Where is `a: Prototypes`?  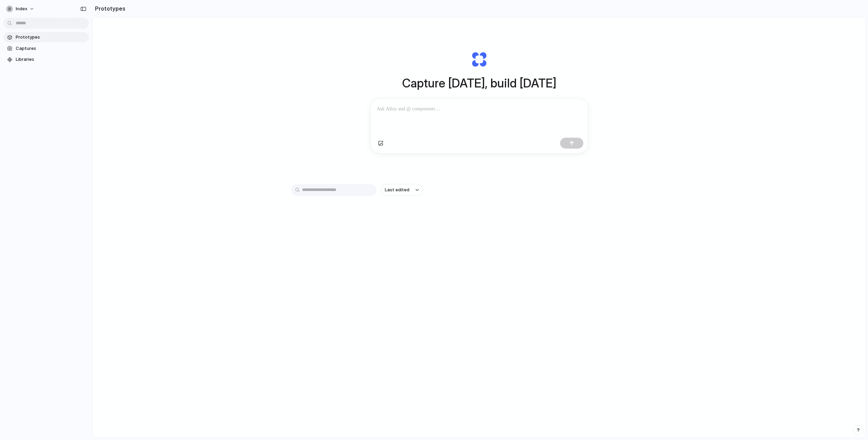
a: Prototypes is located at coordinates (46, 37).